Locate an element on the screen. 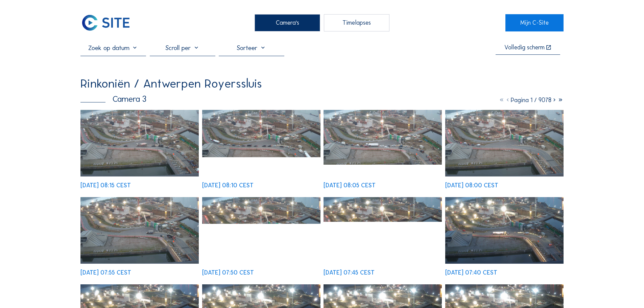  img: image_53668334 is located at coordinates (140, 230).